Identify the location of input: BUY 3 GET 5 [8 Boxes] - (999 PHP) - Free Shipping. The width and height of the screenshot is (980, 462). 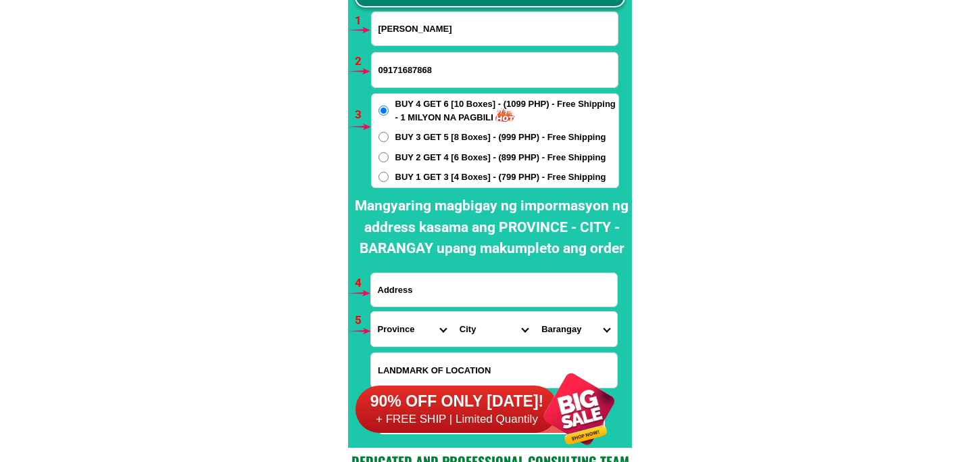
(383, 136).